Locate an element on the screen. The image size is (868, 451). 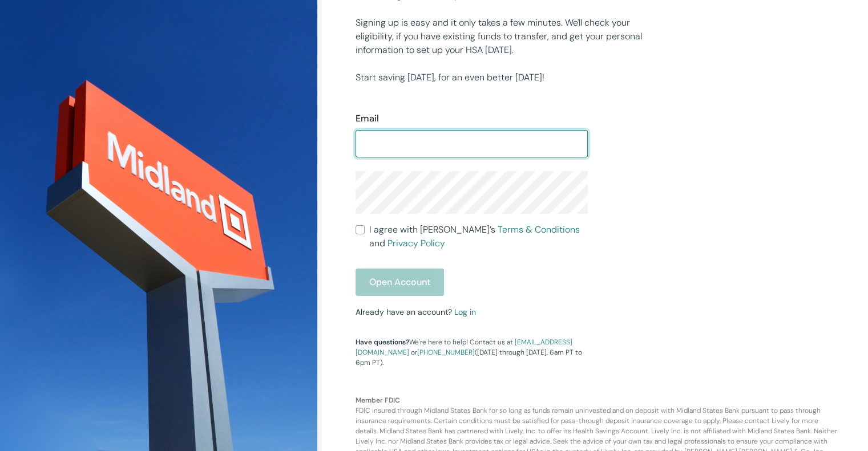
a: Terms & Conditions is located at coordinates (539, 229).